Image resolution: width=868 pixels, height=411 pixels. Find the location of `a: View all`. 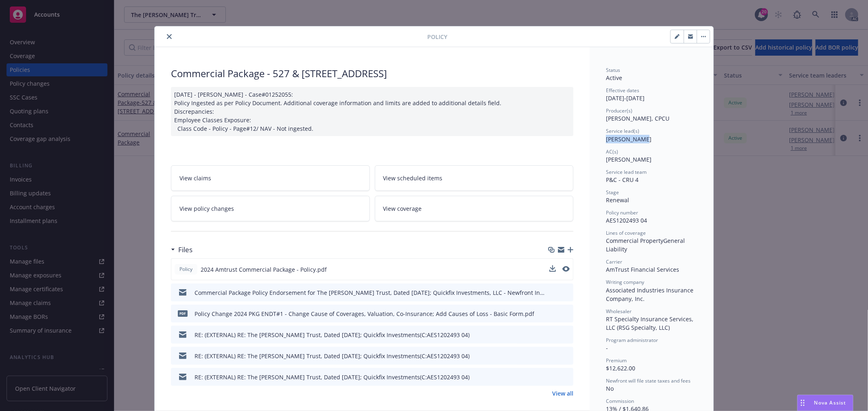

a: View all is located at coordinates (563, 393).